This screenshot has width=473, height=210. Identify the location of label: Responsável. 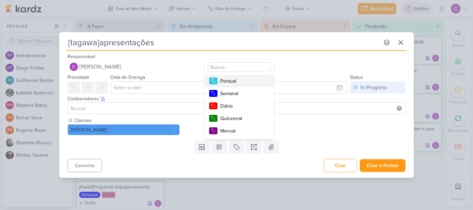
(81, 56).